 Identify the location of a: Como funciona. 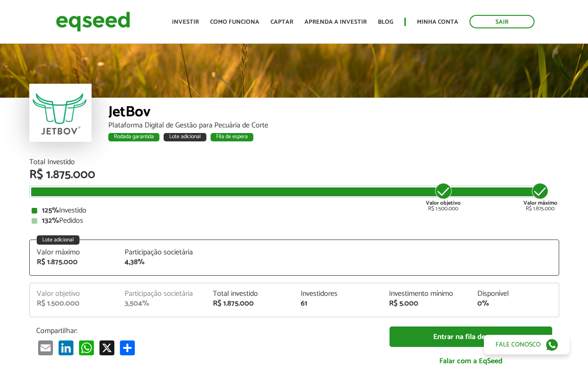
(234, 22).